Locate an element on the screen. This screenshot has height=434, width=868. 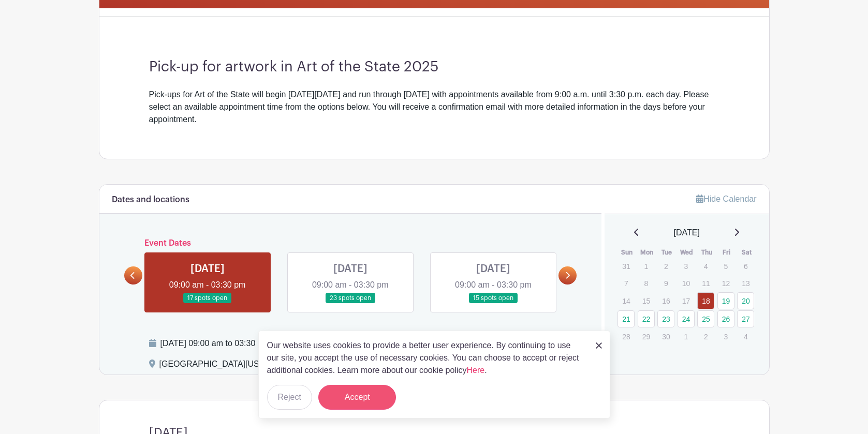
button: Accept is located at coordinates (357, 397).